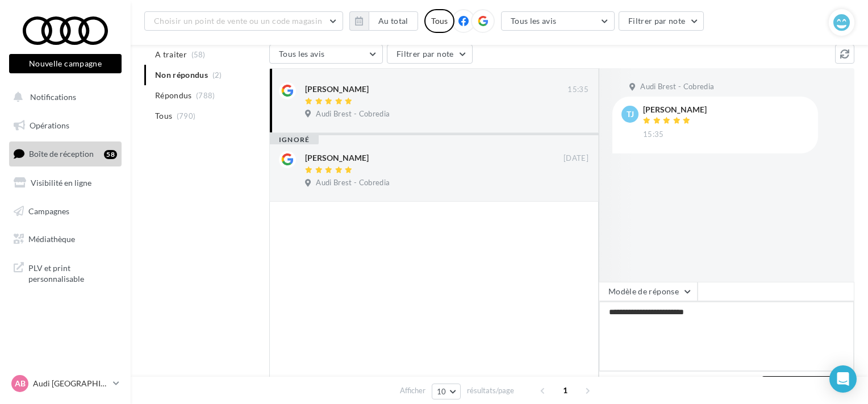 The image size is (868, 404). Describe the element at coordinates (446, 391) in the screenshot. I see `button: 10` at that location.